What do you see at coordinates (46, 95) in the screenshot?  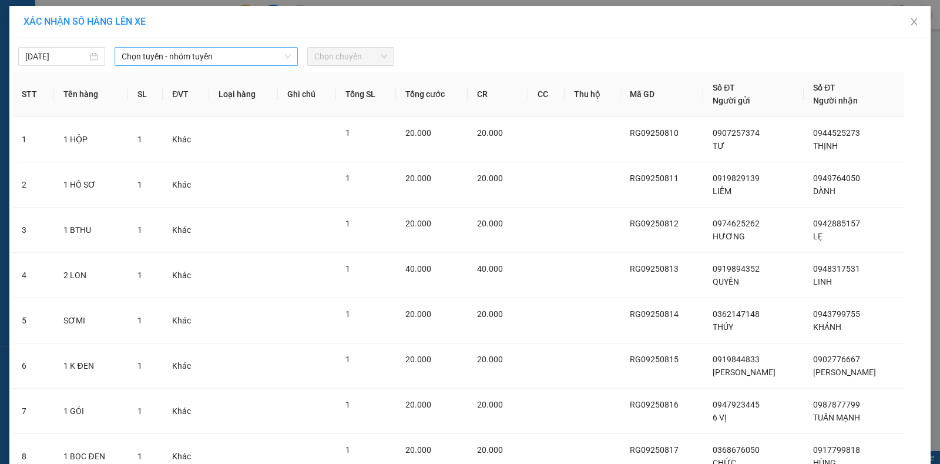 I see `span: Điện thoại:` at bounding box center [46, 95].